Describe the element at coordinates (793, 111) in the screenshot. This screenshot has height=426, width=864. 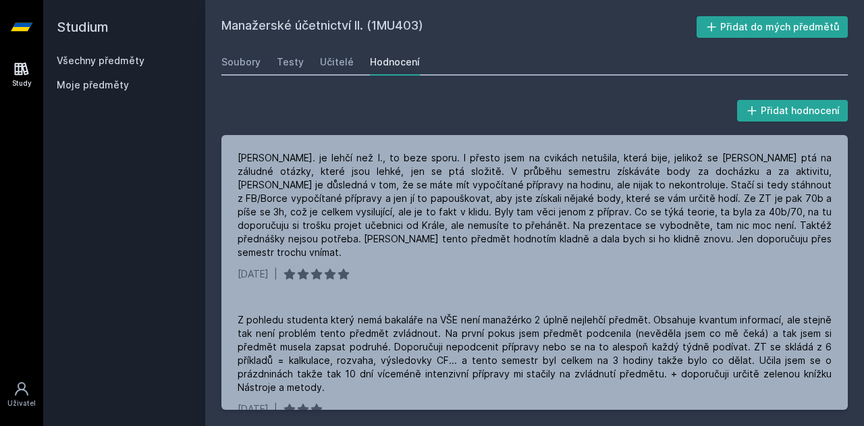
I see `button: Přidat hodnocení` at that location.